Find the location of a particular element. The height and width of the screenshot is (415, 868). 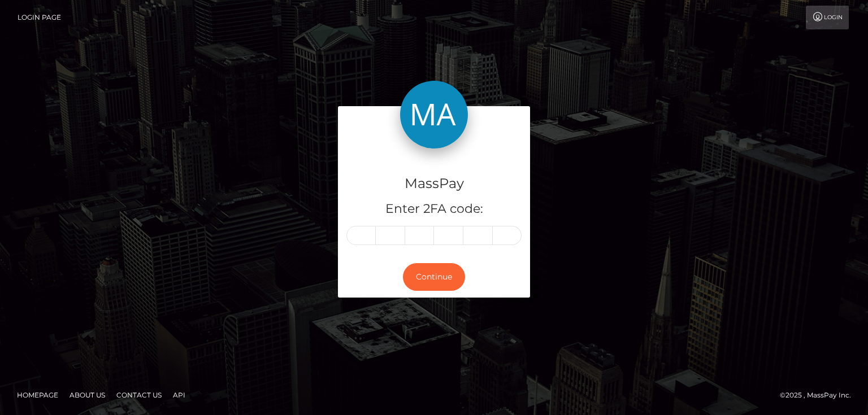

a: API is located at coordinates (179, 395).